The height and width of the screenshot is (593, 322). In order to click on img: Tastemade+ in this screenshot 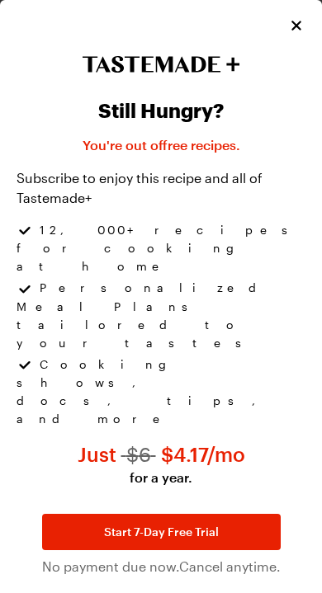, I will do `click(161, 64)`.